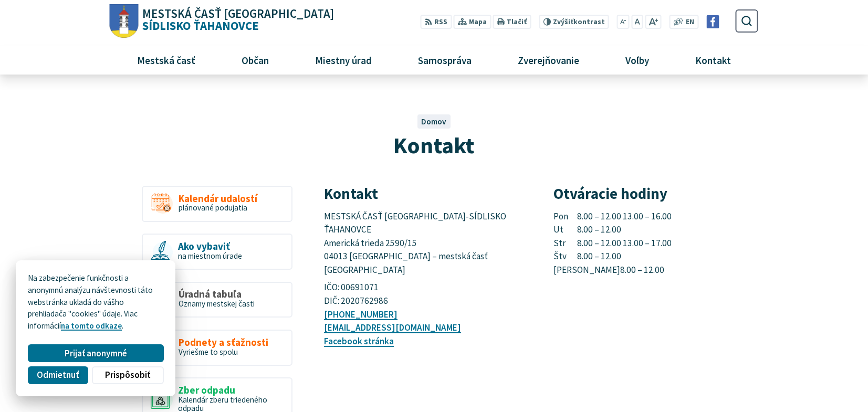  I want to click on span: Voľby, so click(638, 60).